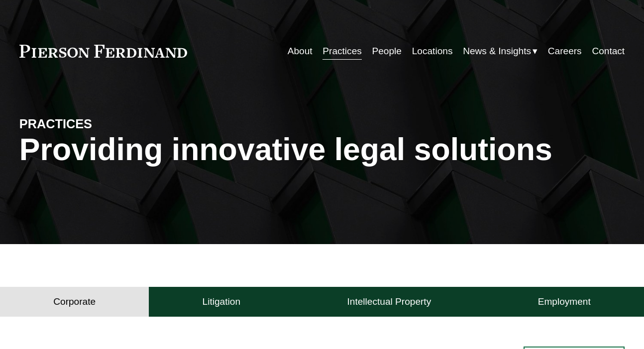 Image resolution: width=644 pixels, height=349 pixels. What do you see at coordinates (565, 302) in the screenshot?
I see `h4: Employment` at bounding box center [565, 302].